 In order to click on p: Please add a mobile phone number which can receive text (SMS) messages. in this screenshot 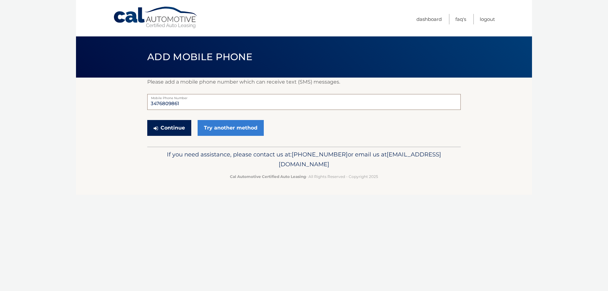, I will do `click(304, 82)`.